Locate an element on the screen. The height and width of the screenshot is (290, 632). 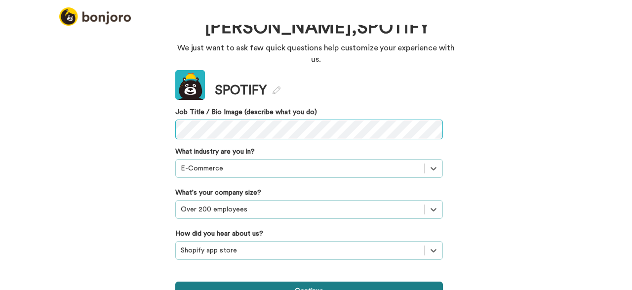
label: How did you hear about us? is located at coordinates (219, 233).